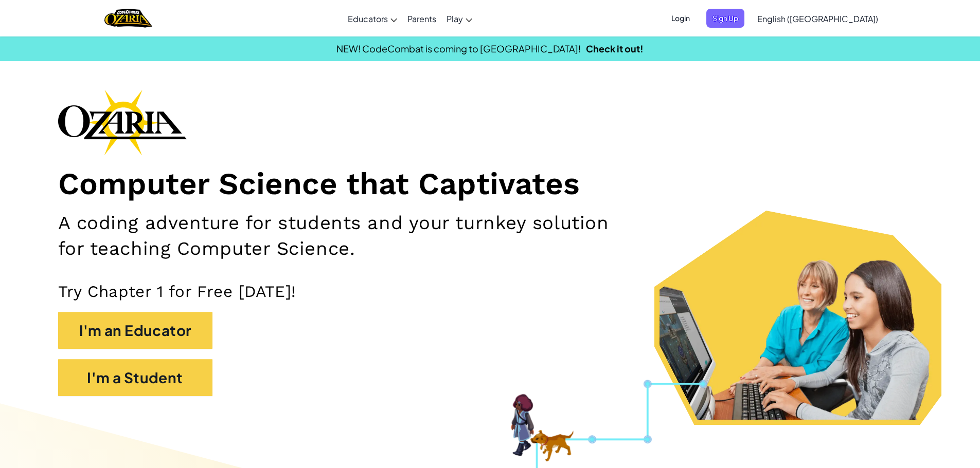 The width and height of the screenshot is (980, 468). Describe the element at coordinates (135, 377) in the screenshot. I see `button: I'm a Student` at that location.